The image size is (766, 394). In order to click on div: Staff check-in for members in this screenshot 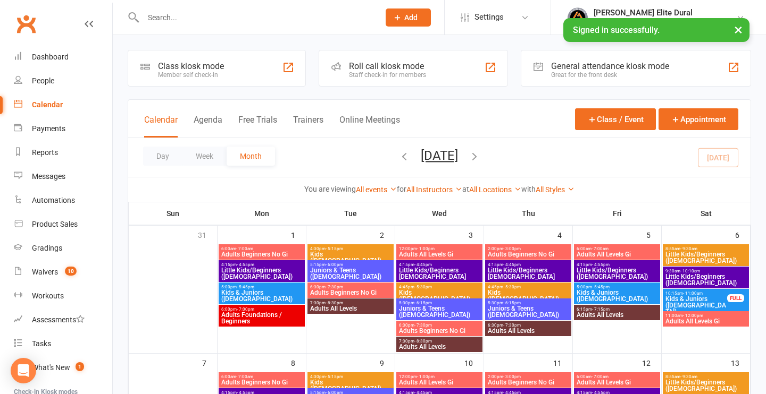, I will do `click(387, 75)`.